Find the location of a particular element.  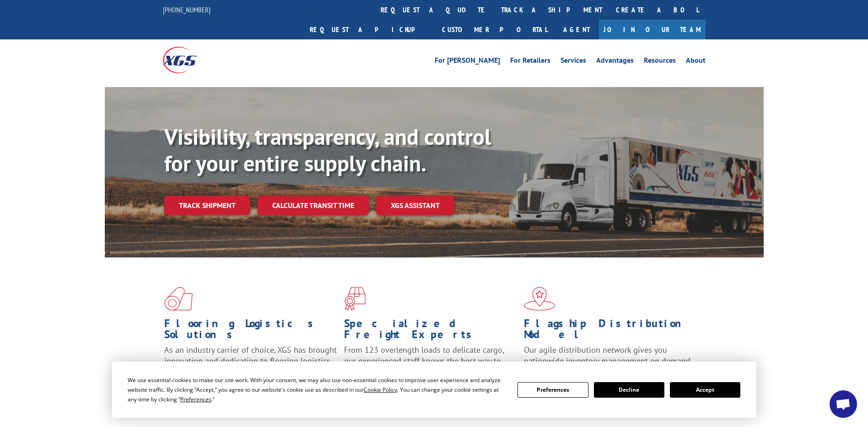

b: Visibility, transparency, and control for your entire supply chain. is located at coordinates (327, 149).